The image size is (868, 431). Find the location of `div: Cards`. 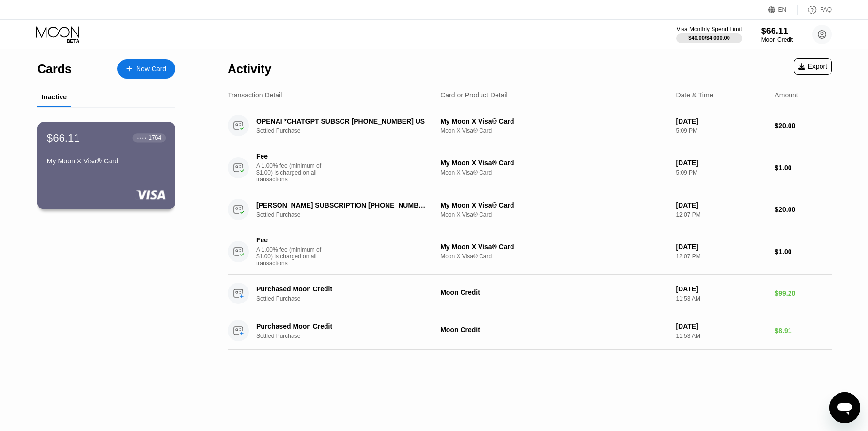

div: Cards is located at coordinates (54, 69).